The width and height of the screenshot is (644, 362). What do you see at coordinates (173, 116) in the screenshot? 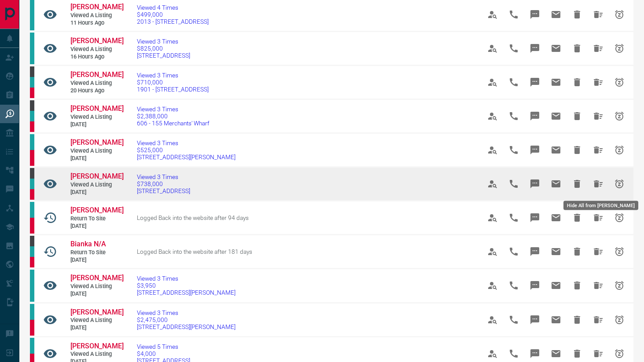
I see `span: $2,388,000` at bounding box center [173, 116].